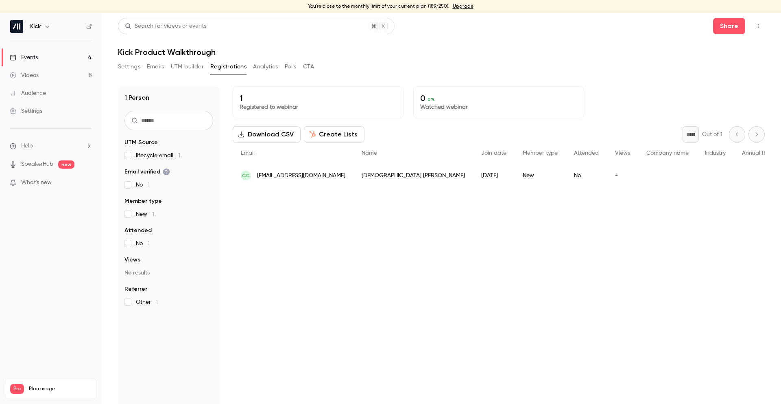  What do you see at coordinates (60, 389) in the screenshot?
I see `span: Plan usage` at bounding box center [60, 389].